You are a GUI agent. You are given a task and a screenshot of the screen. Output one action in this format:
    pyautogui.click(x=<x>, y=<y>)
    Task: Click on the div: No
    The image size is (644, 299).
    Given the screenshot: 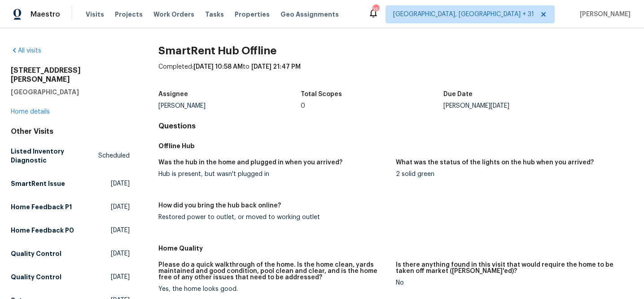 What is the action you would take?
    pyautogui.click(x=511, y=283)
    